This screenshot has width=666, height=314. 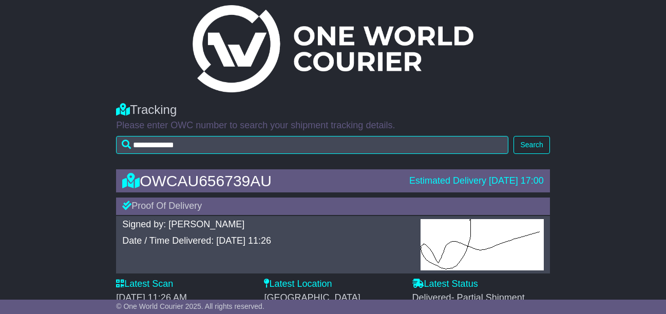 What do you see at coordinates (298, 285) in the screenshot?
I see `label: Latest Location` at bounding box center [298, 285].